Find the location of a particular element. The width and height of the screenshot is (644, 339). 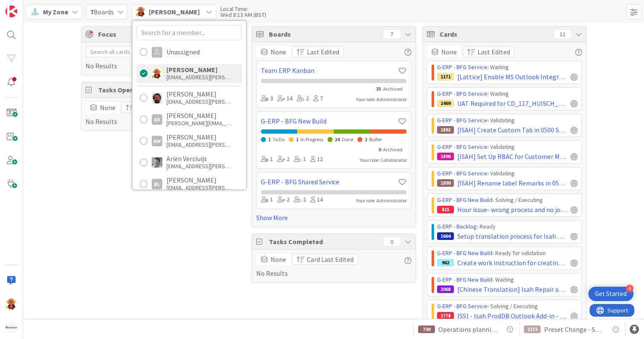

div: Your role: Administrator is located at coordinates (382, 100).